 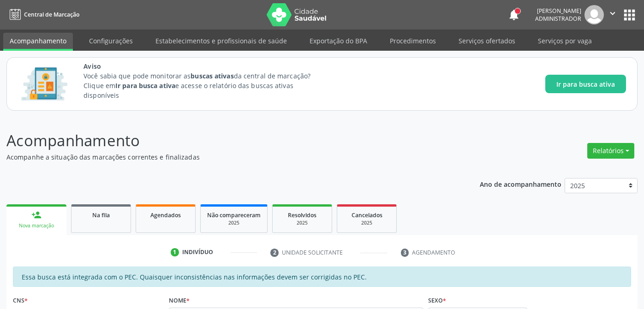 I want to click on a: Estabelecimentos e profissionais de saúde, so click(x=221, y=40).